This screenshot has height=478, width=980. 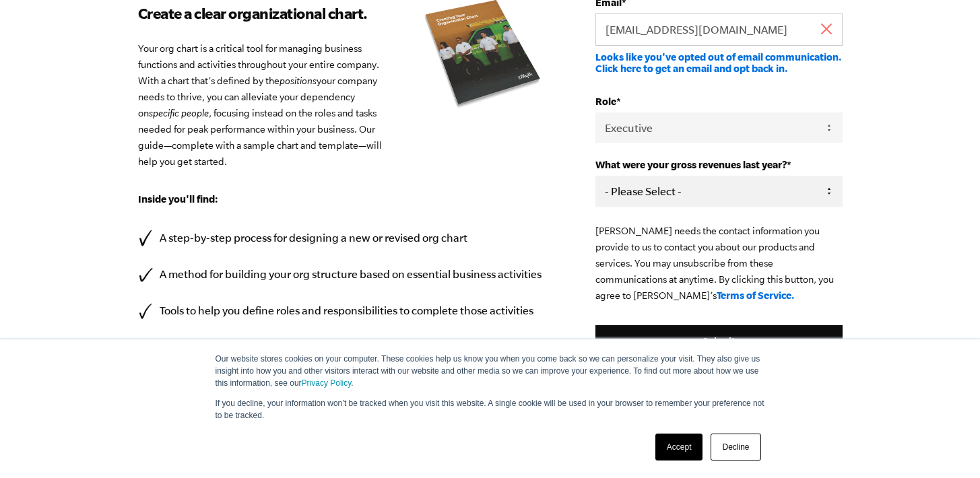 What do you see at coordinates (491, 409) in the screenshot?
I see `p: If you decline, your information won’t be tracked when you visit this website. A single cookie wi...` at bounding box center [491, 409].